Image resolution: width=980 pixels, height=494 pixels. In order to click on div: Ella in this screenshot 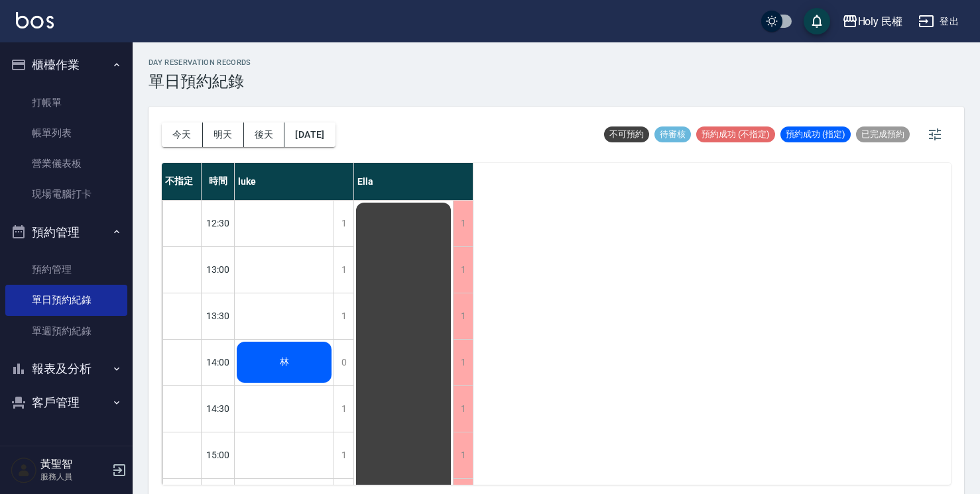, I will do `click(414, 181)`.